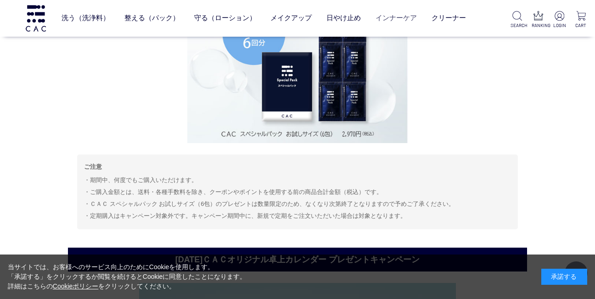  I want to click on img: logo, so click(36, 18).